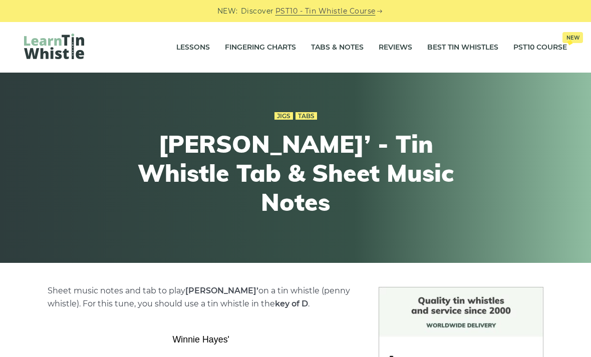 This screenshot has width=591, height=357. I want to click on a: Lessons, so click(193, 48).